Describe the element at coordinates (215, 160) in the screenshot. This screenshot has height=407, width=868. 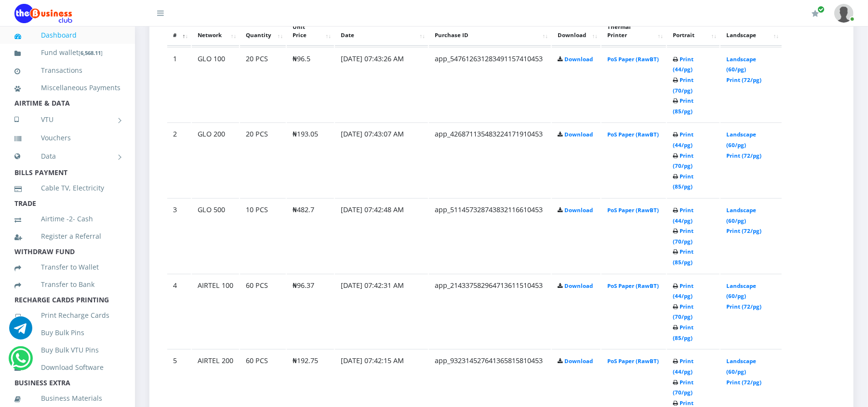
I see `td: GLO 200` at that location.